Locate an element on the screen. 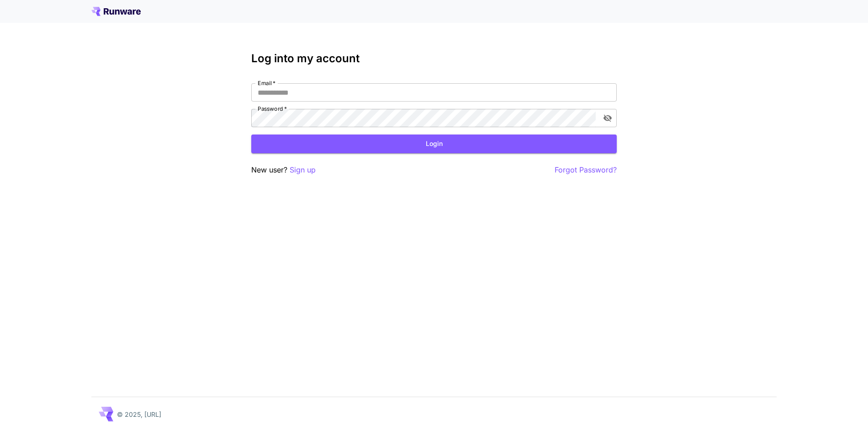 Image resolution: width=868 pixels, height=431 pixels. button: Forgot Password? is located at coordinates (586, 170).